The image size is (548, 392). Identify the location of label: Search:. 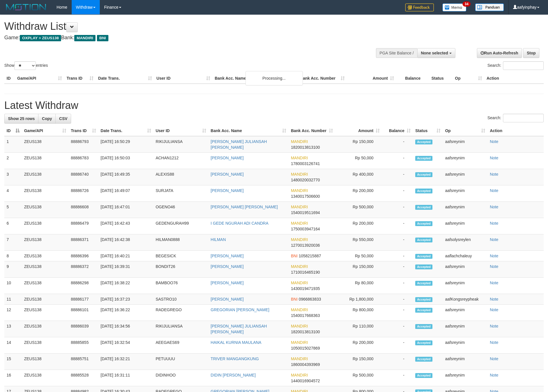
(516, 118).